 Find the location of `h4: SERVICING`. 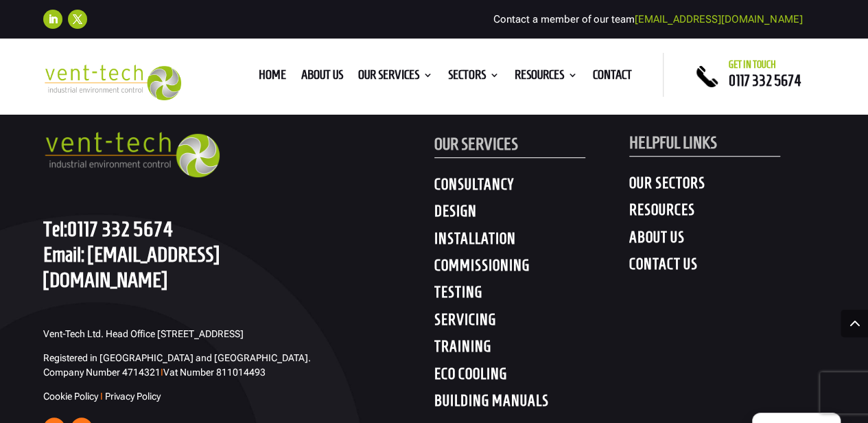

h4: SERVICING is located at coordinates (532, 323).